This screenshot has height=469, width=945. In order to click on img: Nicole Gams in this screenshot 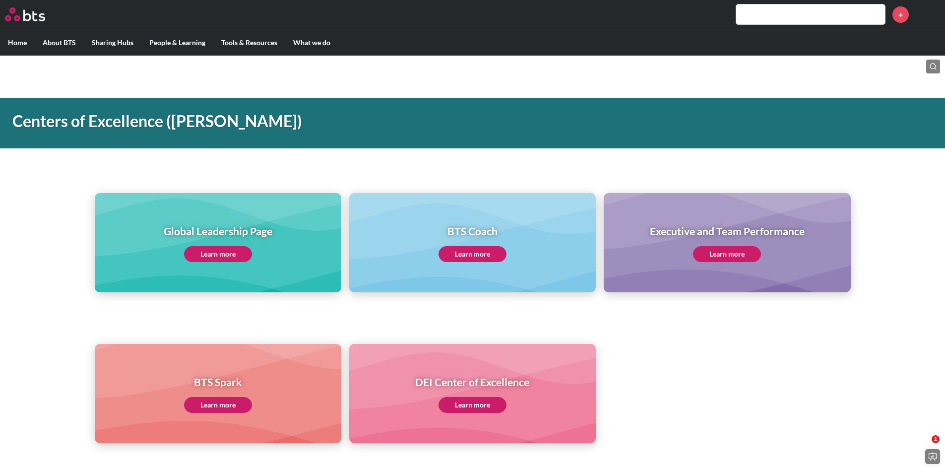, I will do `click(928, 14)`.